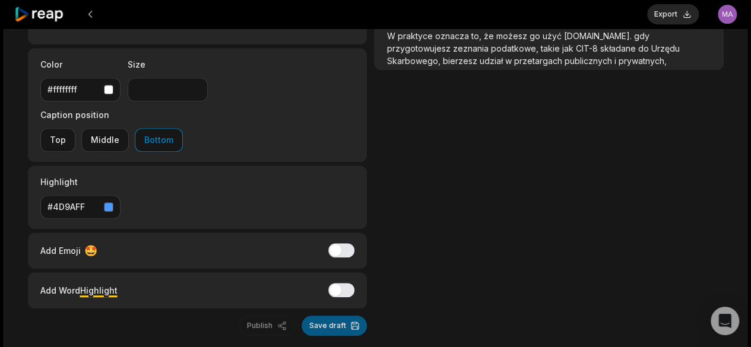 This screenshot has height=347, width=751. What do you see at coordinates (641, 61) in the screenshot?
I see `span: prywatnych,` at bounding box center [641, 61].